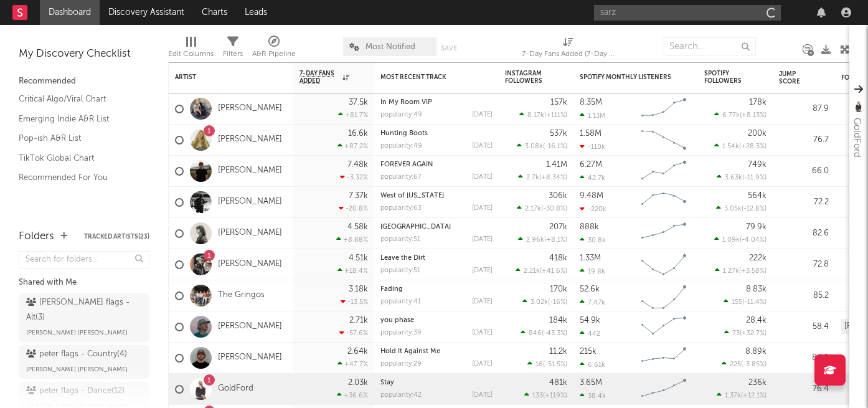  Describe the element at coordinates (535, 240) in the screenshot. I see `span: 2.96k` at that location.